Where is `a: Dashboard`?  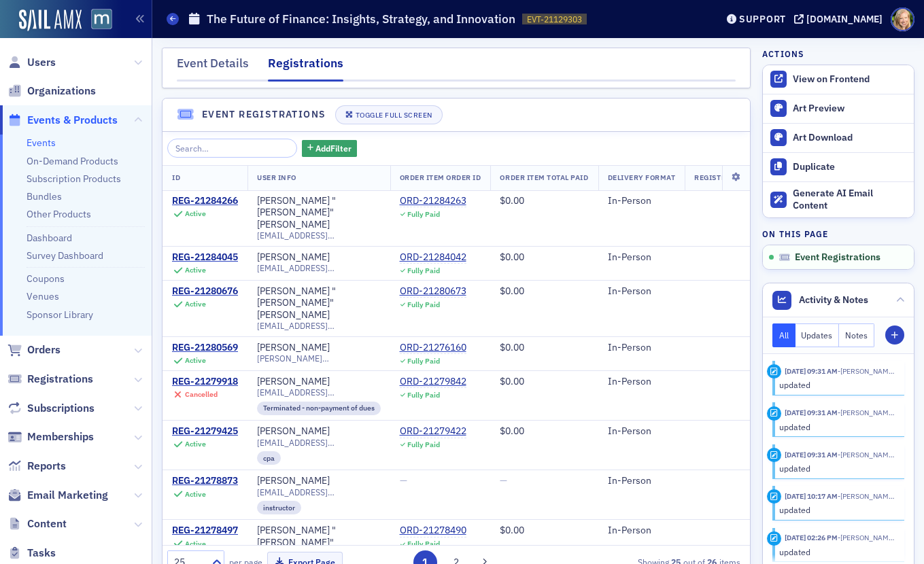
a: Dashboard is located at coordinates (49, 238).